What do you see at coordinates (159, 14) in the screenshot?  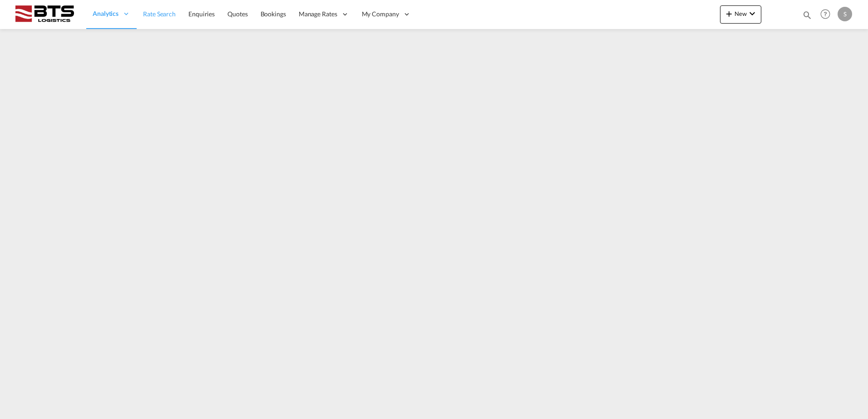 I see `span: Rate Search` at bounding box center [159, 14].